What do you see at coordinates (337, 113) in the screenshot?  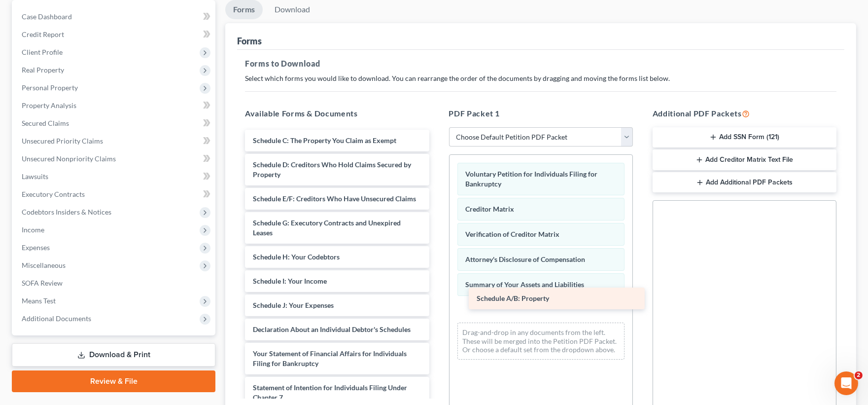 I see `h5: Available Forms & Documents` at bounding box center [337, 113].